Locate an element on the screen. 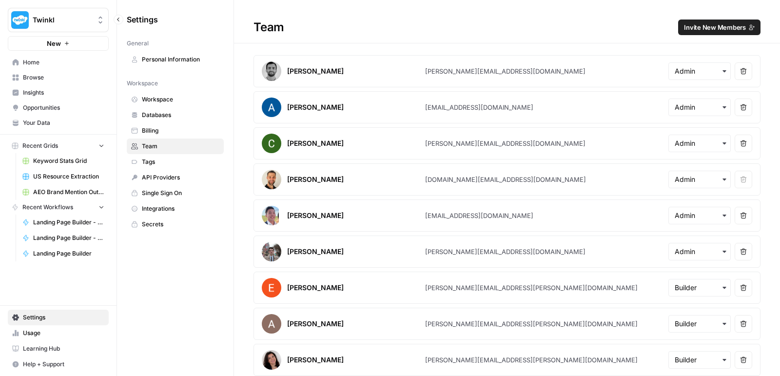  button: Recent Grids is located at coordinates (58, 146).